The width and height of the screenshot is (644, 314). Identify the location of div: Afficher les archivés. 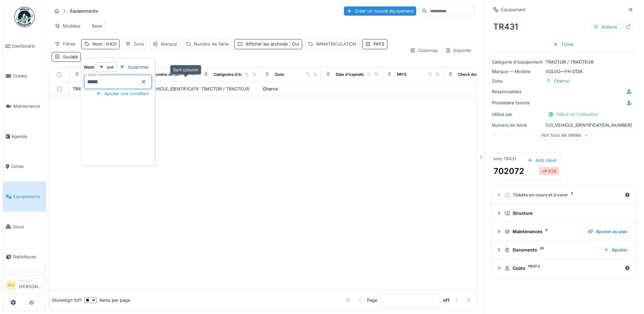
(272, 44).